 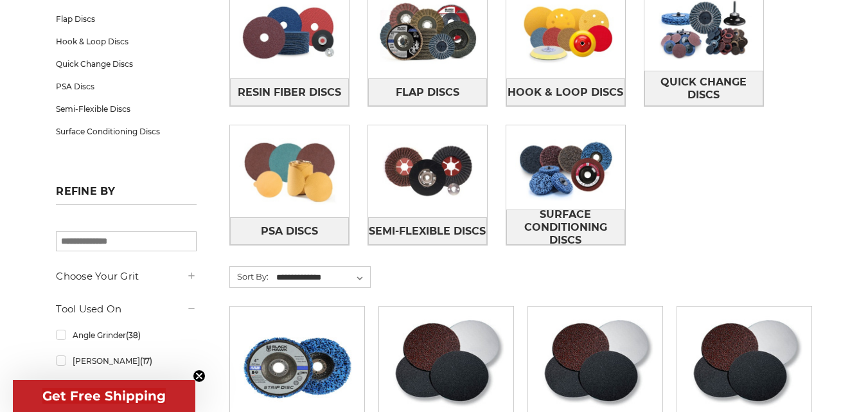 What do you see at coordinates (289, 92) in the screenshot?
I see `a: Resin Fiber Discs` at bounding box center [289, 92].